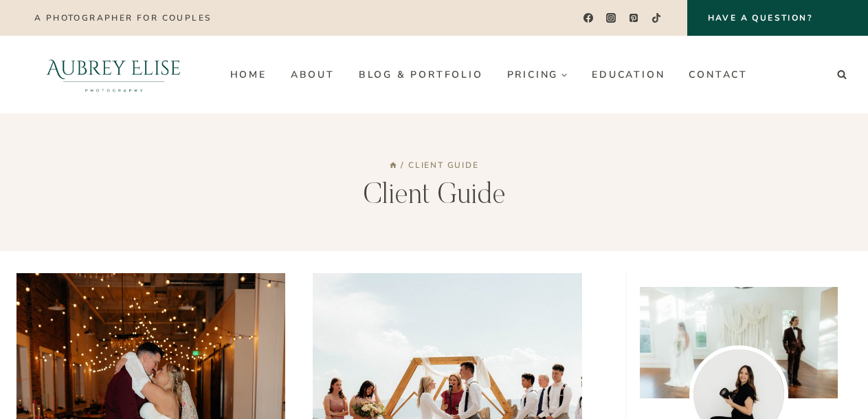  Describe the element at coordinates (434, 165) in the screenshot. I see `nav: Breadcrumbs` at that location.